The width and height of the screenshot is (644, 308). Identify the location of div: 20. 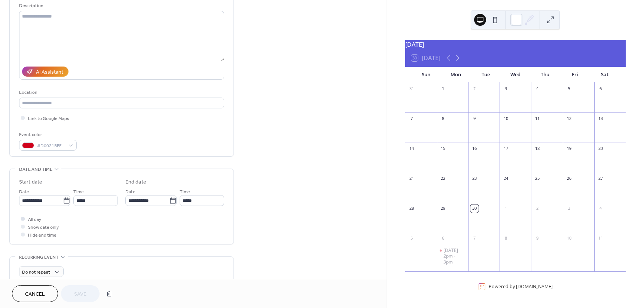
(600, 149).